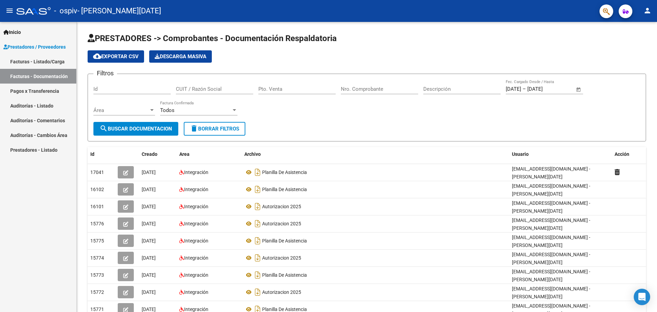 Image resolution: width=657 pixels, height=312 pixels. Describe the element at coordinates (578, 89) in the screenshot. I see `button: Open calendar` at that location.